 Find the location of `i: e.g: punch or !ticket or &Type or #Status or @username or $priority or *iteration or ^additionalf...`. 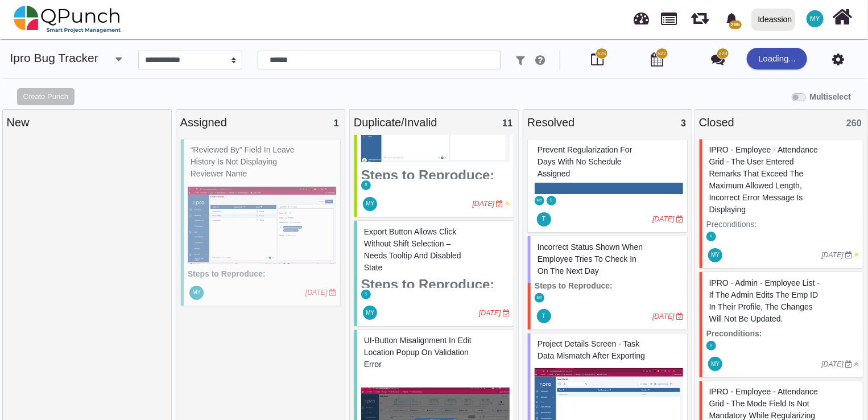

i: e.g: punch or !ticket or &Type or #Status or @username or $priority or *iteration or ^additionalf... is located at coordinates (540, 60).